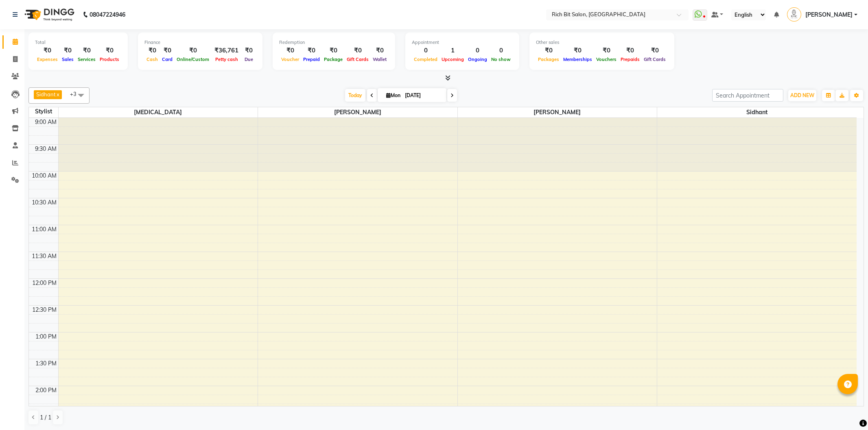  Describe the element at coordinates (578, 59) in the screenshot. I see `span: Memberships` at that location.